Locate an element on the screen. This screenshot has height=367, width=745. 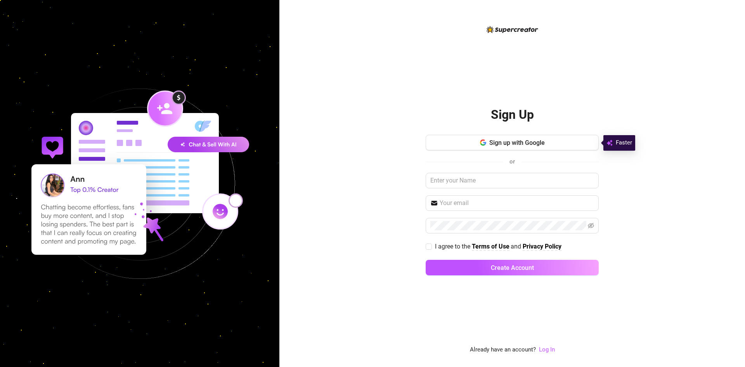
span: Faster is located at coordinates (624, 143).